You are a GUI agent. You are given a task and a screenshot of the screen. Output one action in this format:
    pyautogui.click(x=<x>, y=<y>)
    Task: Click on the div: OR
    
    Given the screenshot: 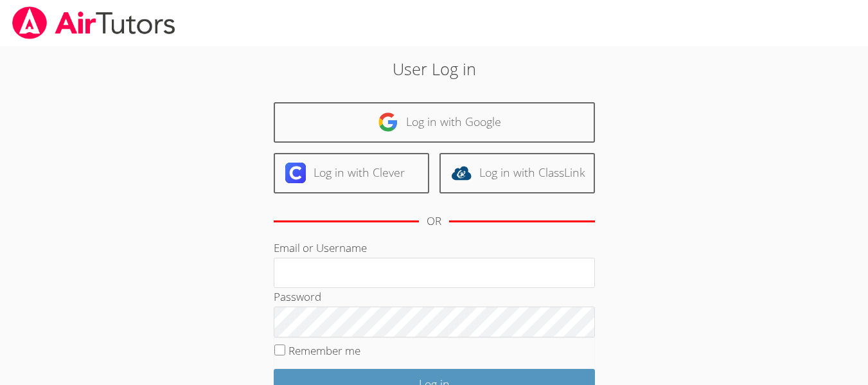 What is the action you would take?
    pyautogui.click(x=434, y=221)
    